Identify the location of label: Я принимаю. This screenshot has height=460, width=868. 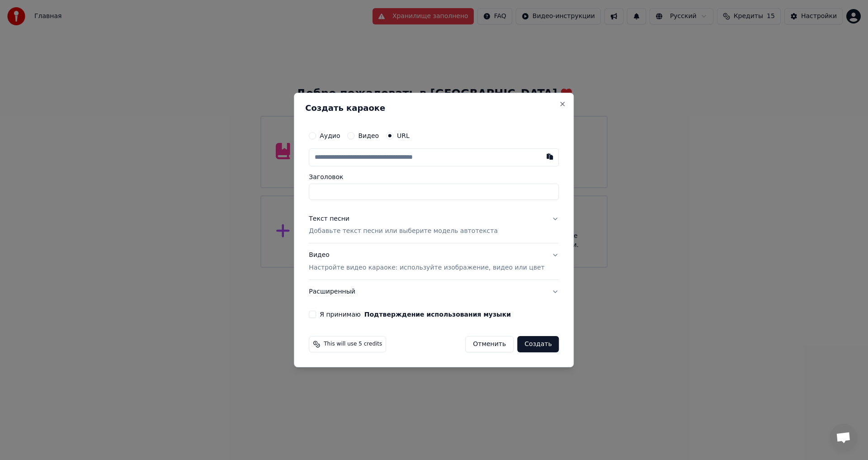
(415, 314).